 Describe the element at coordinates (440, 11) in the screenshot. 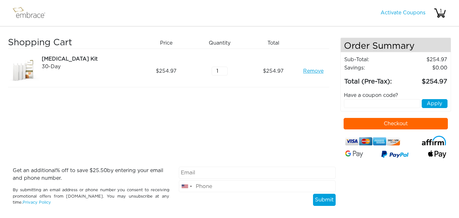

I see `div: 1` at that location.